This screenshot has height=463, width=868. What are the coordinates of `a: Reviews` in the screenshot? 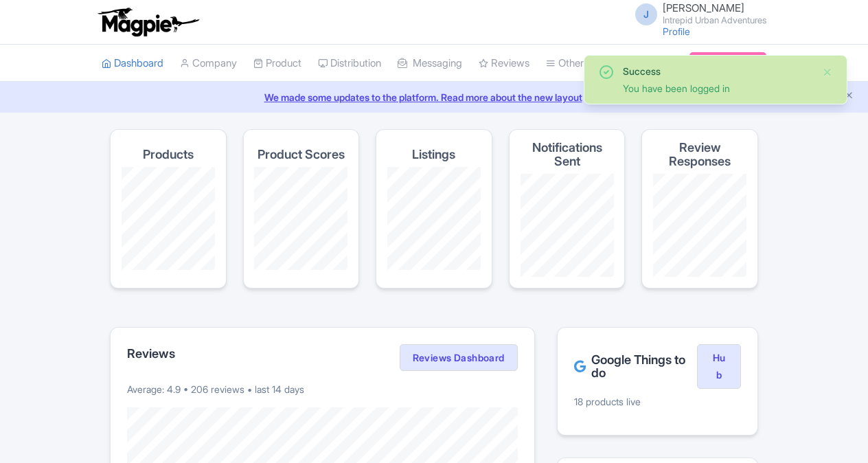 It's located at (504, 63).